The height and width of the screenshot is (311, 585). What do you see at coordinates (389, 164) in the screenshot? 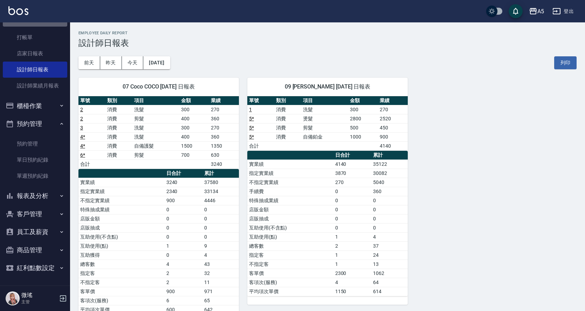
I see `td: 35122` at bounding box center [389, 164].